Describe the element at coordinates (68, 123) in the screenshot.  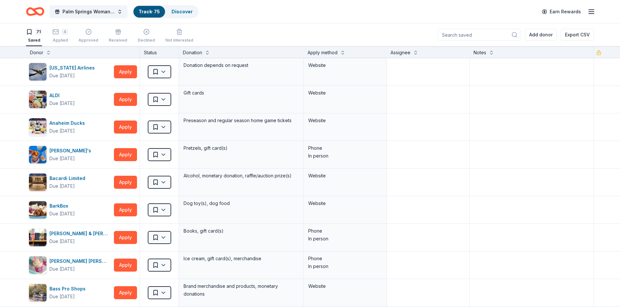
I see `div: Anaheim Ducks` at that location.